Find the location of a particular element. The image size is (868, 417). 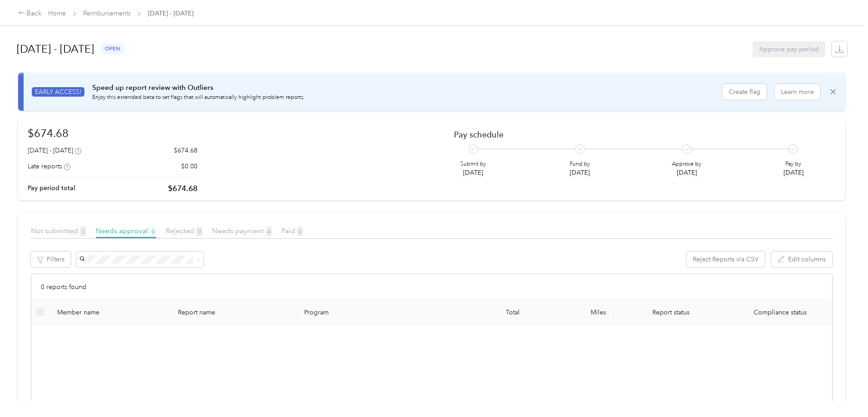

p: Pay period total is located at coordinates (52, 188).